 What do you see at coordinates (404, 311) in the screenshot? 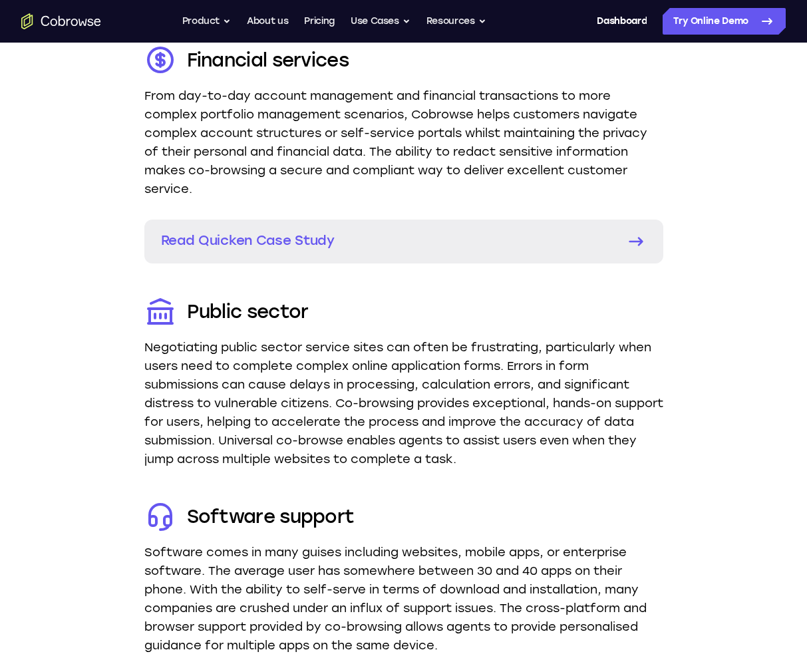
I see `dt: Public sector` at bounding box center [404, 311].